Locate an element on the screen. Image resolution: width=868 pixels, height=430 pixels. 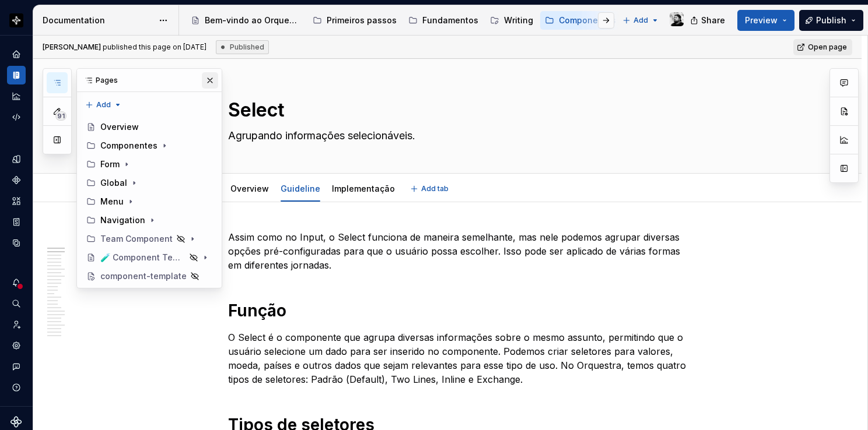
div: Home is located at coordinates (16, 54).